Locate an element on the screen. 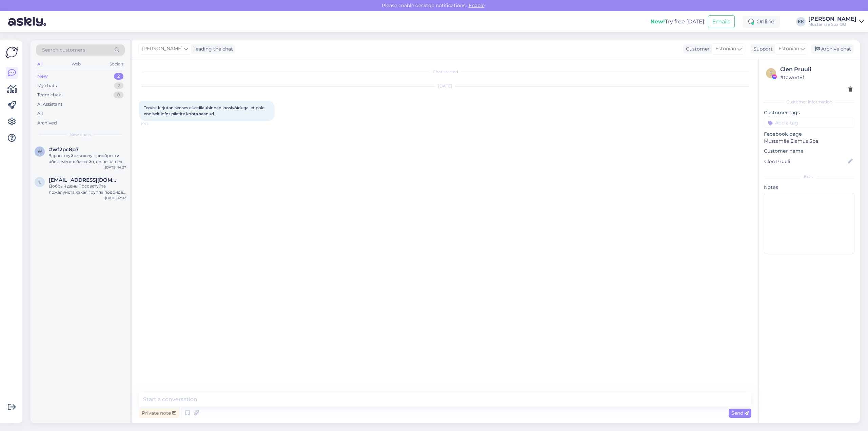 The width and height of the screenshot is (868, 431). div: Private note is located at coordinates (159, 413).